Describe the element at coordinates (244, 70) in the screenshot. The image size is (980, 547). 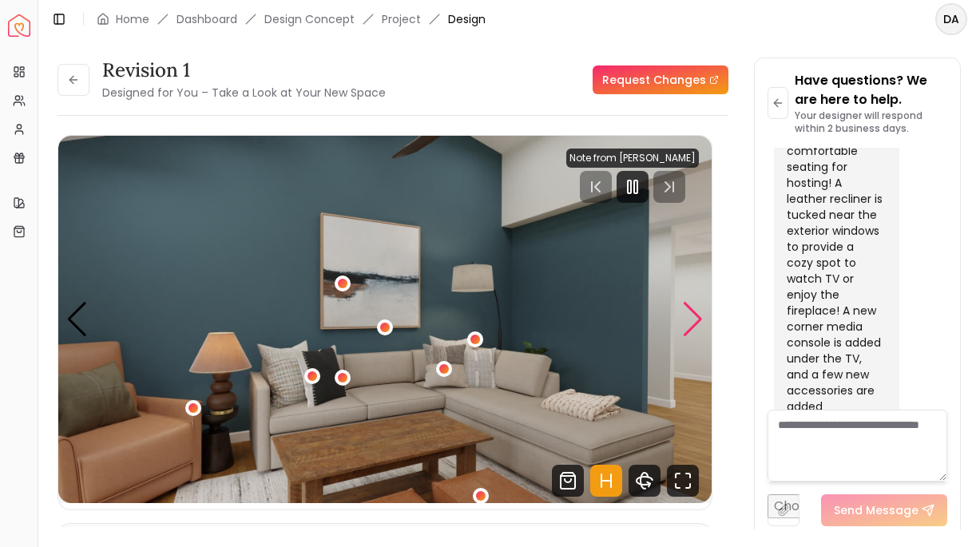
I see `h3: Revision 1` at that location.